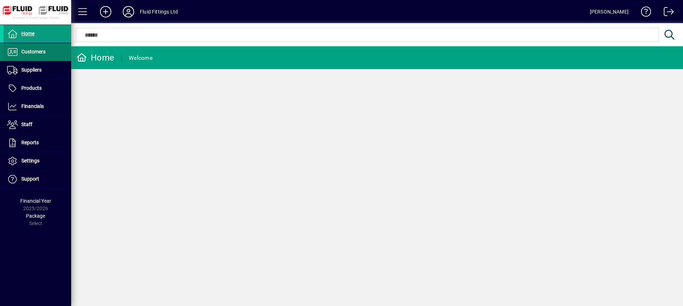 This screenshot has height=306, width=683. Describe the element at coordinates (32, 106) in the screenshot. I see `span: Financials` at that location.